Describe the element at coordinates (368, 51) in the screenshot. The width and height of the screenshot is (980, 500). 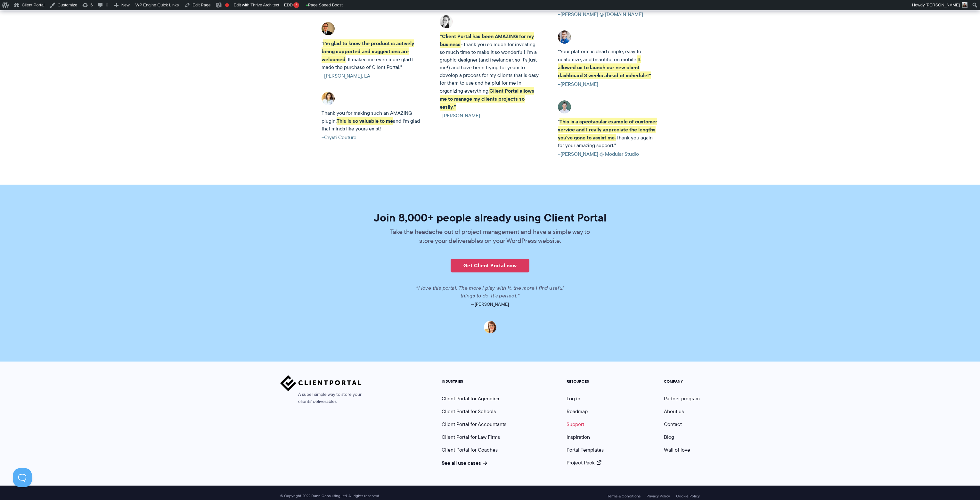
I see `strong: I'm glad to know the product is actively being supported and suggestions are welcomed` at that location.